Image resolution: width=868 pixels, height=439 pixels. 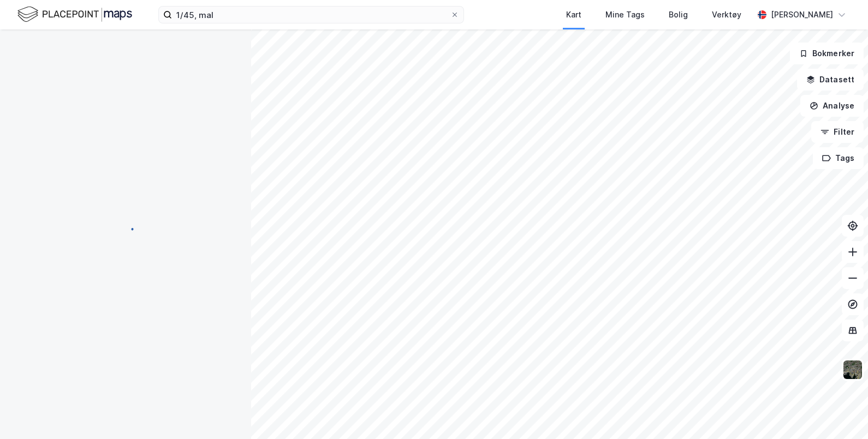 What do you see at coordinates (311, 15) in the screenshot?
I see `input: Søk på adresse, matrikkel, gårdeiere, leietakere eller personer` at bounding box center [311, 15].